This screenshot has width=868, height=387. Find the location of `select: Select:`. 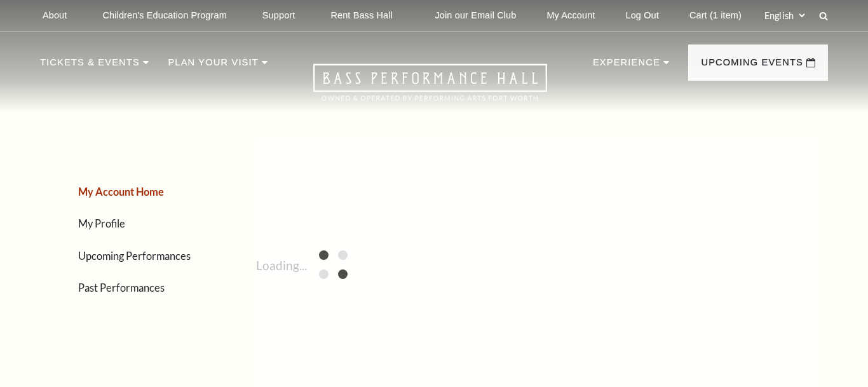

select: Select: is located at coordinates (784, 15).